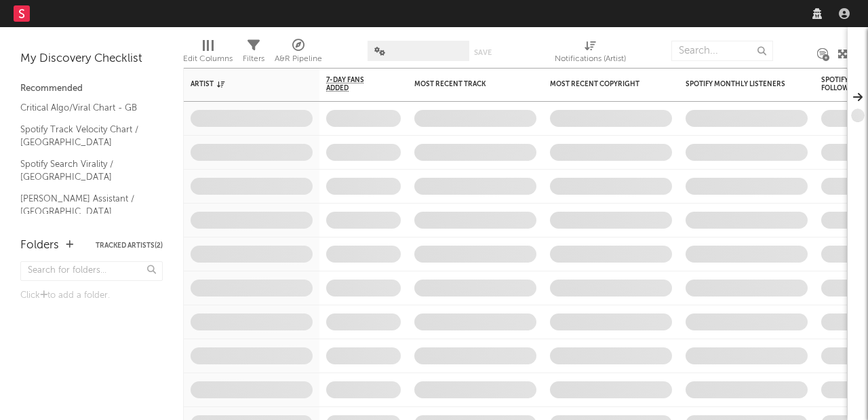  What do you see at coordinates (353, 84) in the screenshot?
I see `span: 7-Day Fans Added` at bounding box center [353, 84].